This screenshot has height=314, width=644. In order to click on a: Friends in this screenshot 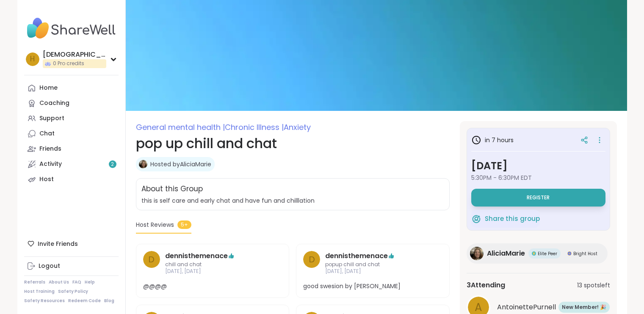, I will do `click(71, 149)`.